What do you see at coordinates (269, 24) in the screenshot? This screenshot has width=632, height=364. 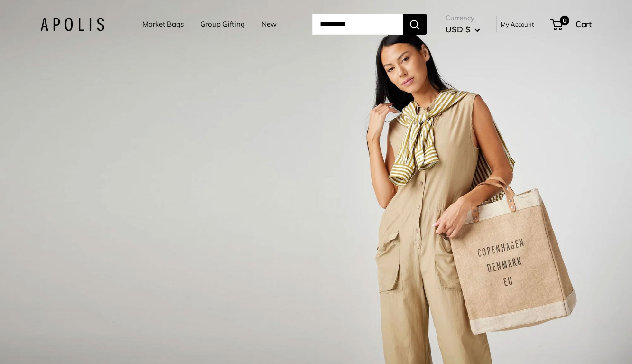 I see `a: New` at bounding box center [269, 24].